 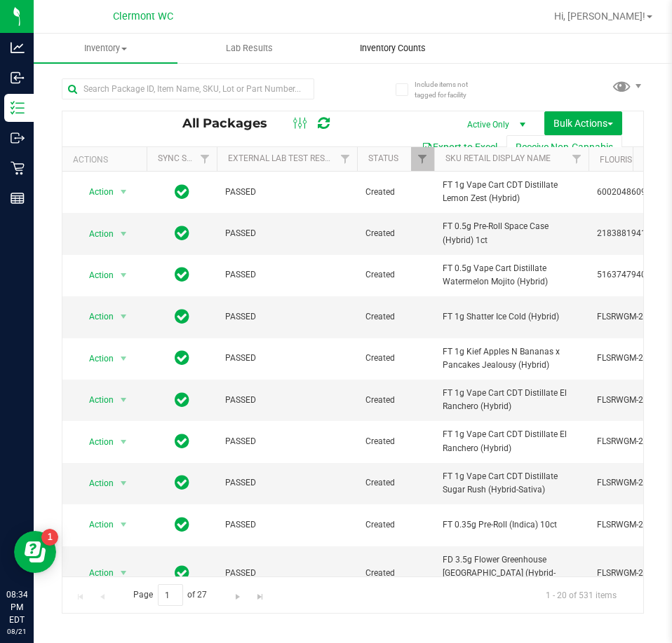 I want to click on a: Inventory Counts, so click(x=393, y=48).